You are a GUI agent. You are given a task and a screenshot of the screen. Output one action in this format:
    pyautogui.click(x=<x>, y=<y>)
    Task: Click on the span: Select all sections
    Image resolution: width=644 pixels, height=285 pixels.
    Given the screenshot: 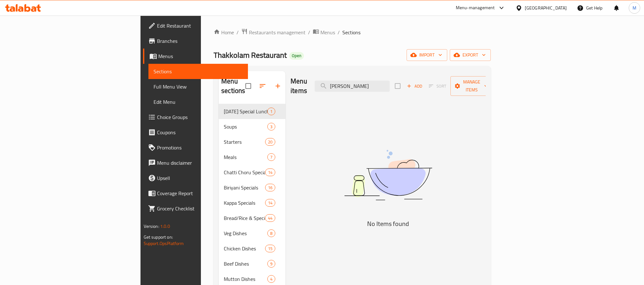 What is the action you would take?
    pyautogui.click(x=248, y=86)
    